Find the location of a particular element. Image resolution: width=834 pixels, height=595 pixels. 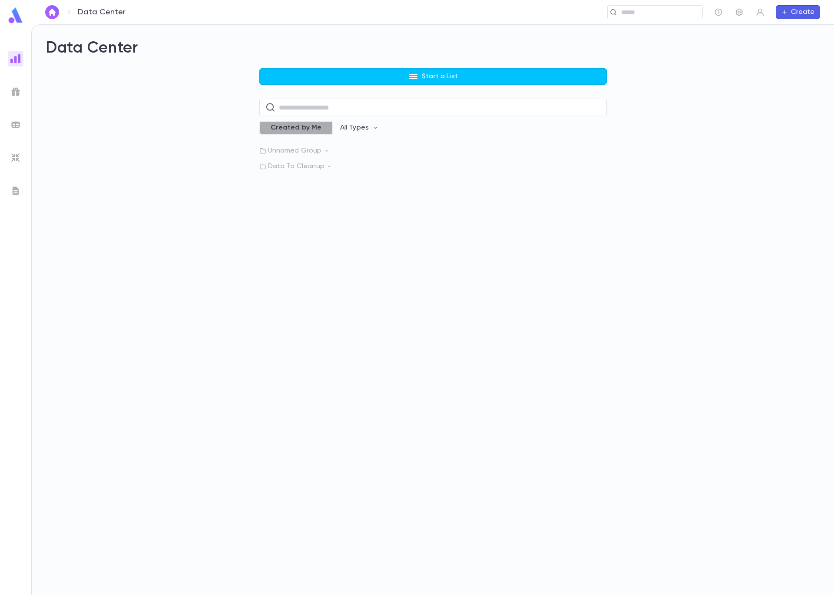

span: Created by Me is located at coordinates (296, 128).